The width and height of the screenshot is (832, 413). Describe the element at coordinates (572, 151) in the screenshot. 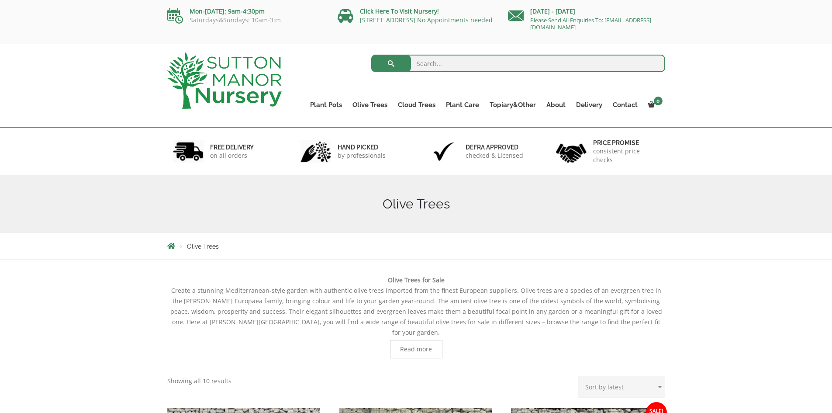

I see `img: 4.jpg` at that location.